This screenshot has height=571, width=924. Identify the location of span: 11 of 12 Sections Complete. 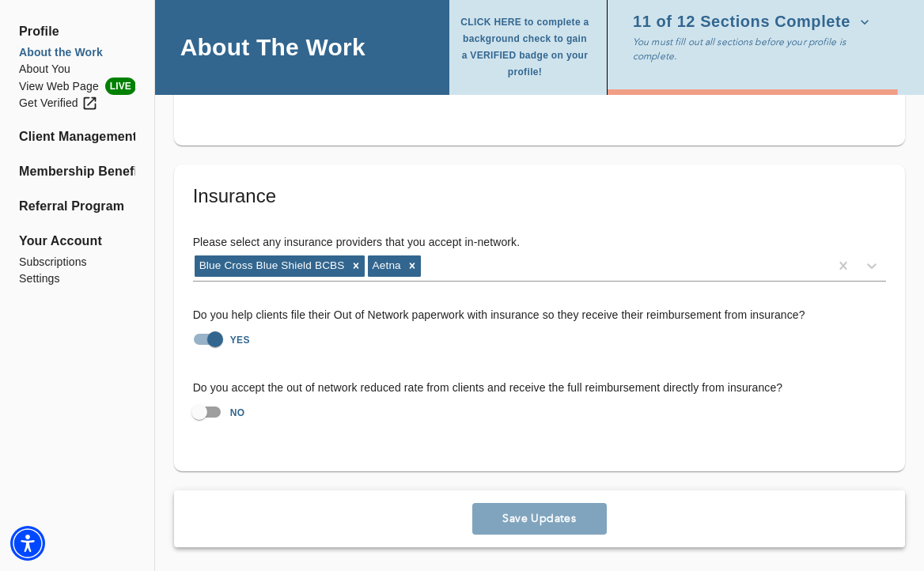
(750, 22).